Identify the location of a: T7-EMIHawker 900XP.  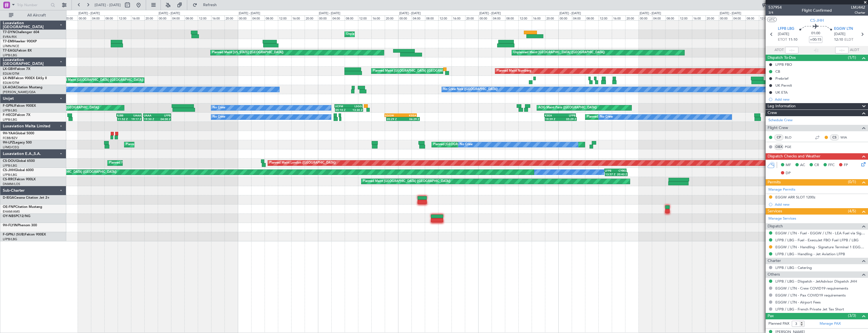
(20, 42).